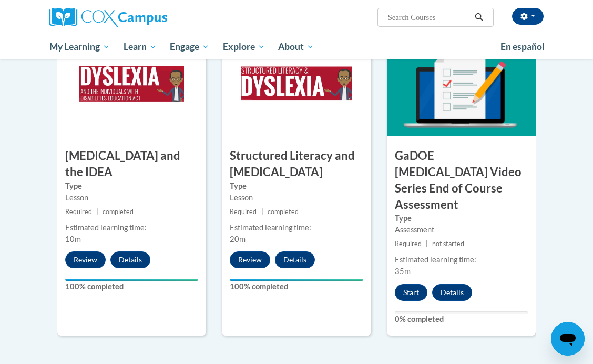 The image size is (593, 364). I want to click on label: 0% completed, so click(461, 319).